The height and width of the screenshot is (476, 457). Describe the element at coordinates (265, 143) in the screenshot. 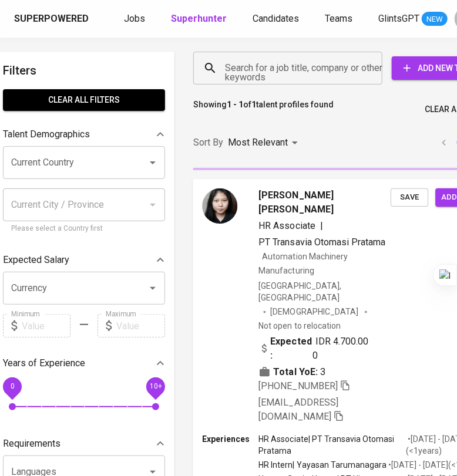

I see `div: Most Relevant` at that location.